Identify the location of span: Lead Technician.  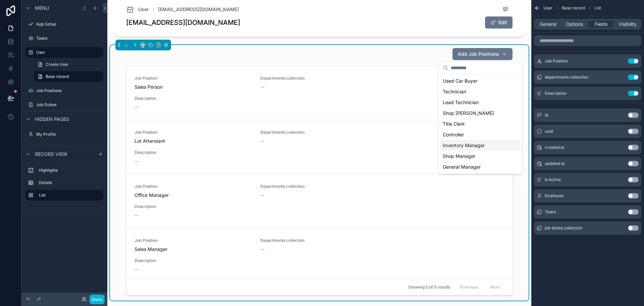
(460, 103).